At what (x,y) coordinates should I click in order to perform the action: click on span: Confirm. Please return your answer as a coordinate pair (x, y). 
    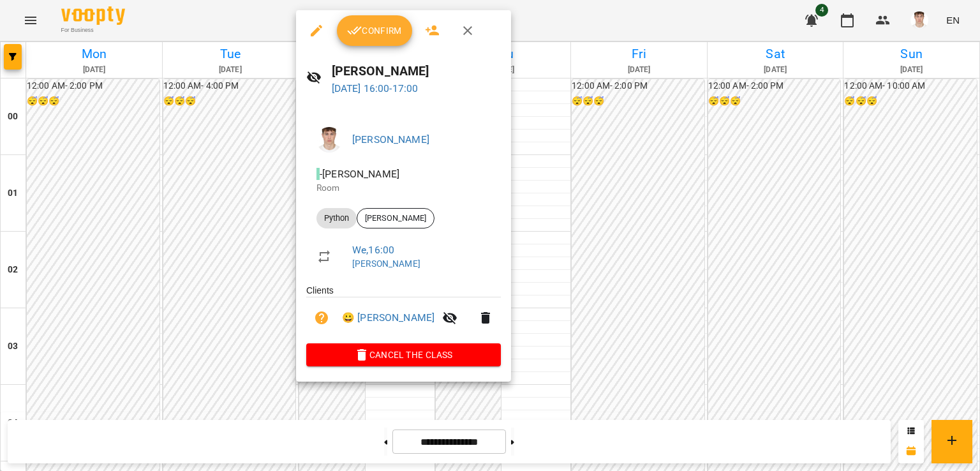
    Looking at the image, I should click on (375, 31).